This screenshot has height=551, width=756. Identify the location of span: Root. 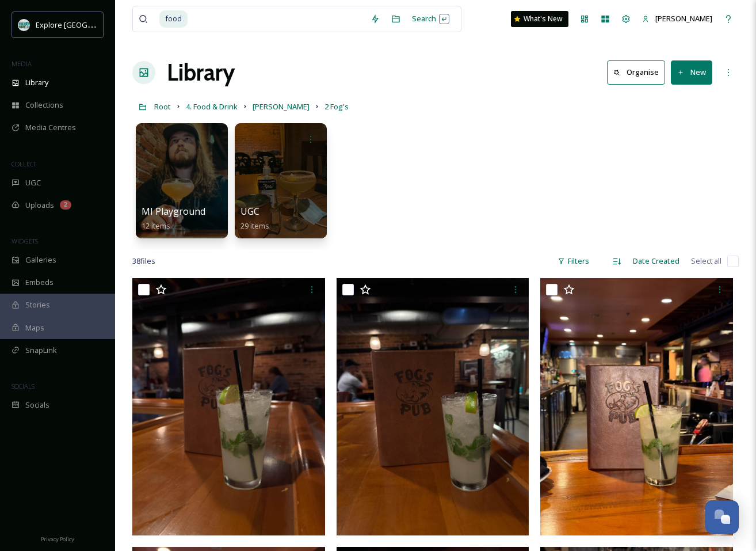
(163, 107).